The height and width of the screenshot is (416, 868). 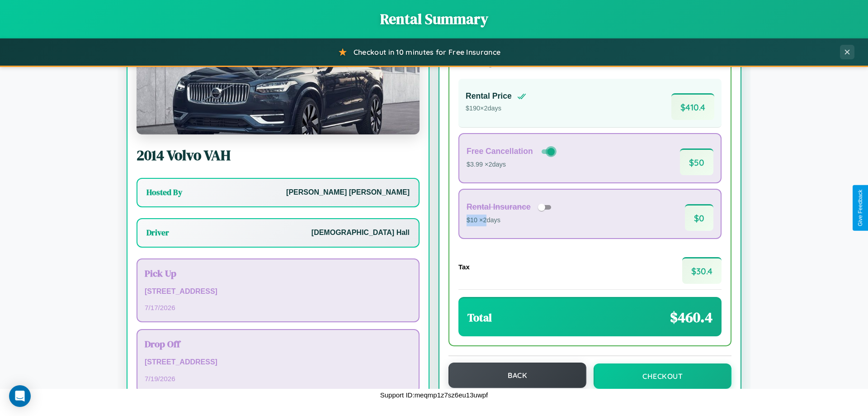 What do you see at coordinates (278, 89) in the screenshot?
I see `img: Volvo VAH` at bounding box center [278, 89].